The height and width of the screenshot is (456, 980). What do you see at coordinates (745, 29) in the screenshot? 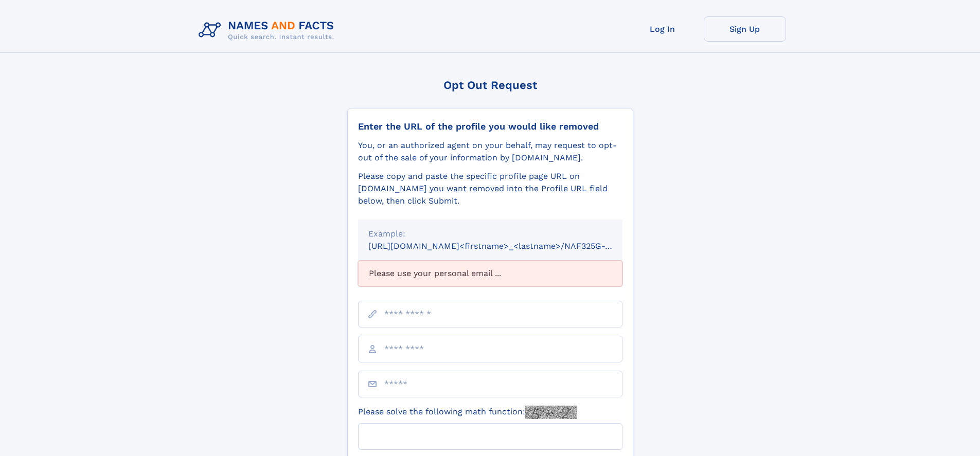
I see `a: Sign Up` at bounding box center [745, 29].